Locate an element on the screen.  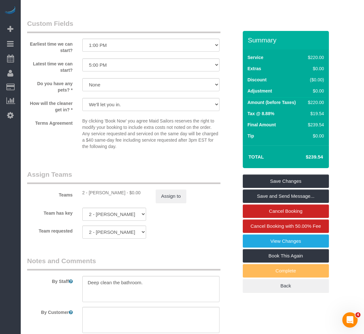
a: Automaid Logo is located at coordinates (10, 11).